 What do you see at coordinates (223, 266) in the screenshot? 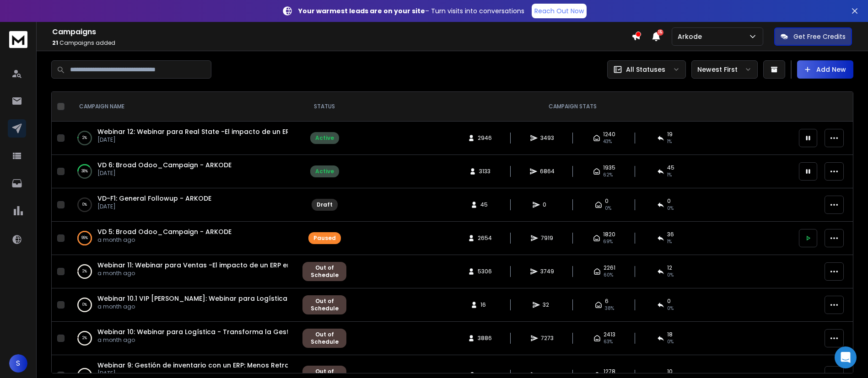
I see `span: Webinar 11: Webinar para Ventas -El impacto de un ERP en Ventas -ARKODE` at bounding box center [223, 266].